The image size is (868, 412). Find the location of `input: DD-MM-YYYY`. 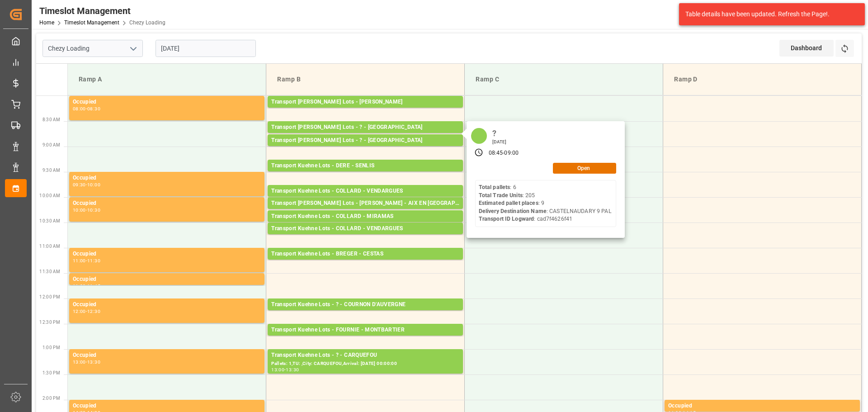

input: DD-MM-YYYY is located at coordinates (205, 48).